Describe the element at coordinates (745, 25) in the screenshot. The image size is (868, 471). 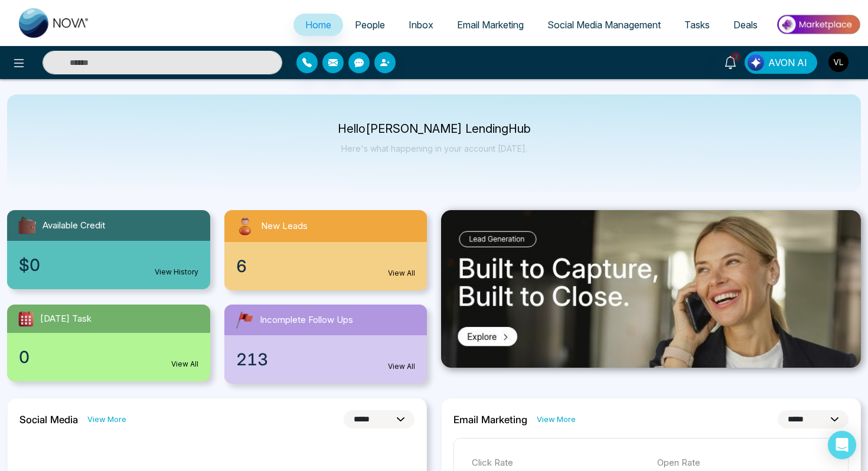
I see `span: Deals` at that location.